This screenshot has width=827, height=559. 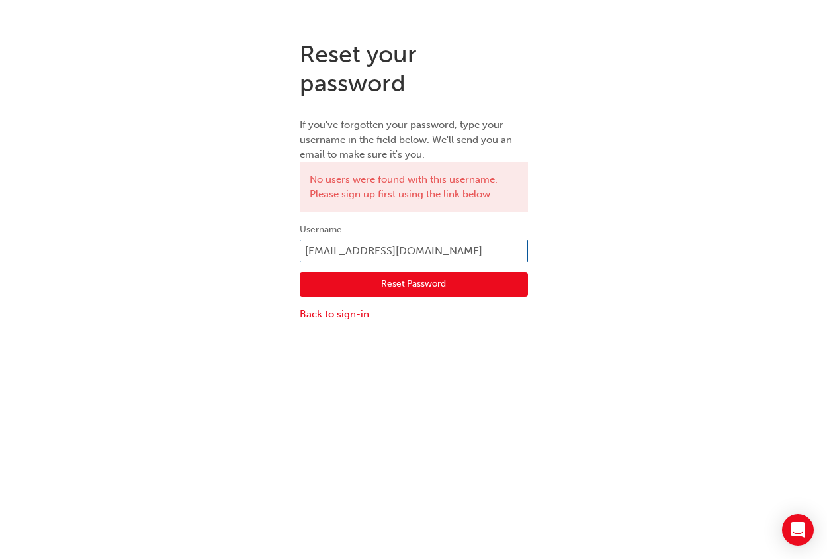 What do you see at coordinates (414, 68) in the screenshot?
I see `h1: Reset your password` at bounding box center [414, 68].